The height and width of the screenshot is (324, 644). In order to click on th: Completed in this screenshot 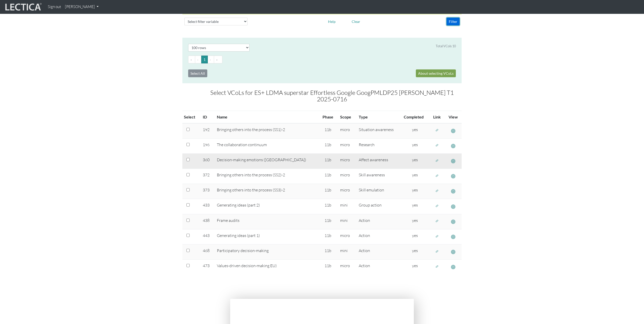, I will do `click(415, 117)`.